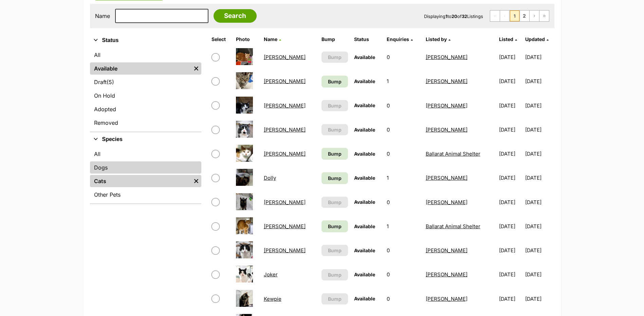 The height and width of the screenshot is (316, 644). I want to click on button: Status, so click(145, 41).